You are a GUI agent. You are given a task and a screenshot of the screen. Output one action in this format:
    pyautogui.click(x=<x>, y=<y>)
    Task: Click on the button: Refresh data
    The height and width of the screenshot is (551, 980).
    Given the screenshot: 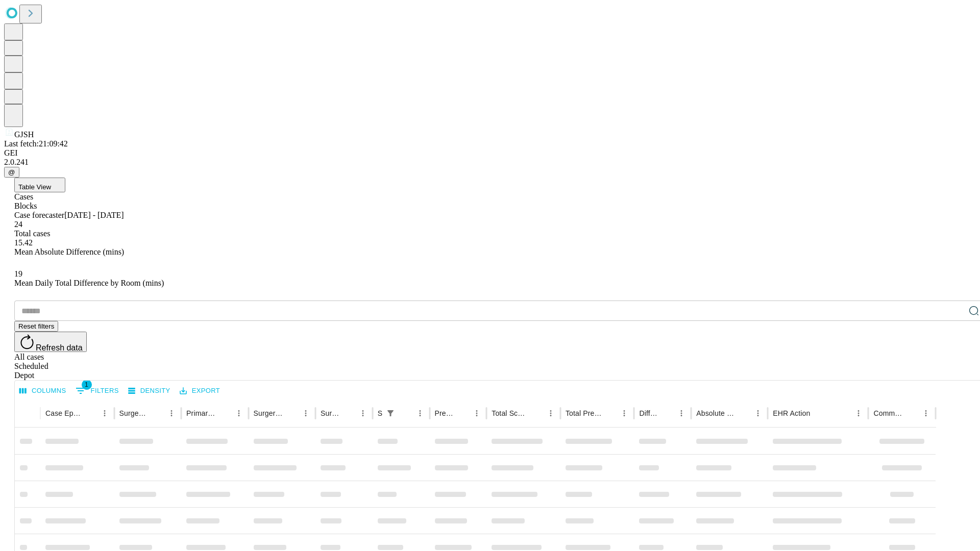 What is the action you would take?
    pyautogui.click(x=50, y=342)
    